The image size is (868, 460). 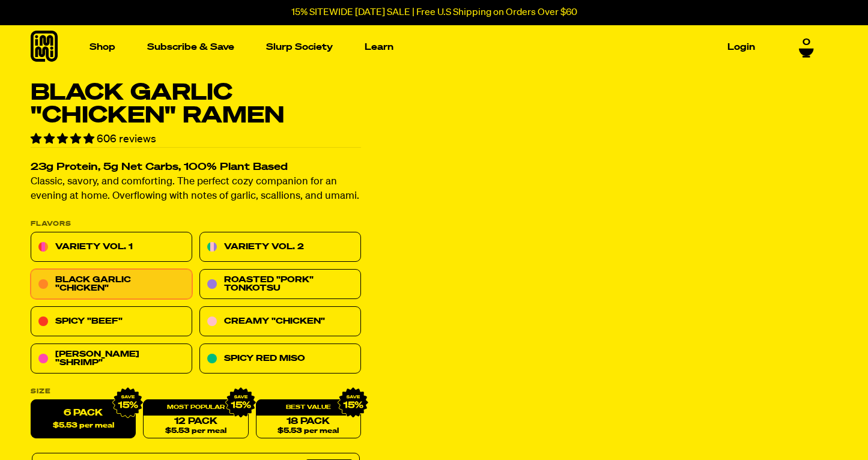 I want to click on nav: Main navigation, so click(x=423, y=47).